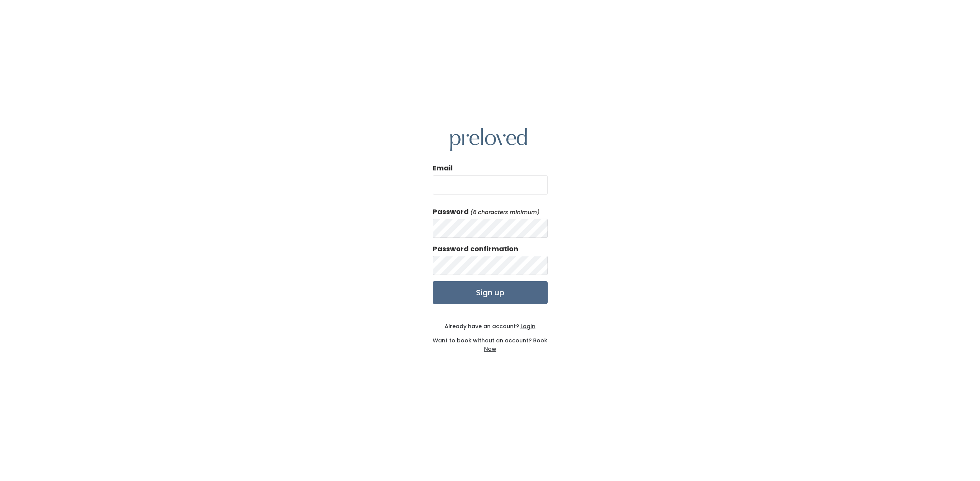 The height and width of the screenshot is (481, 980). I want to click on a: Book Now, so click(516, 344).